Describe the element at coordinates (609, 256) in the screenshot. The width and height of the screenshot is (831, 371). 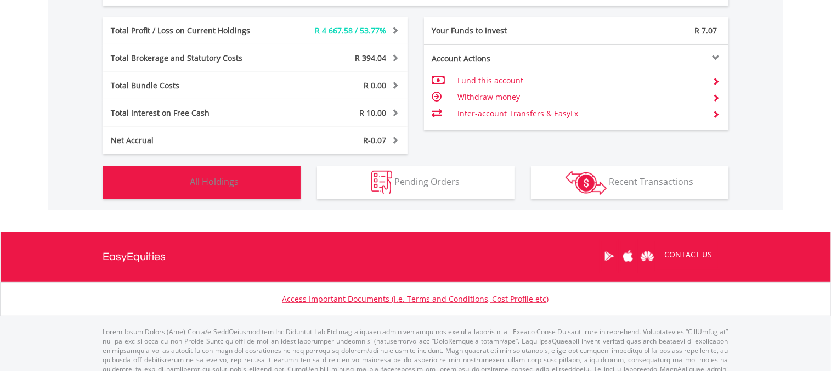
I see `a: Google Play` at that location.